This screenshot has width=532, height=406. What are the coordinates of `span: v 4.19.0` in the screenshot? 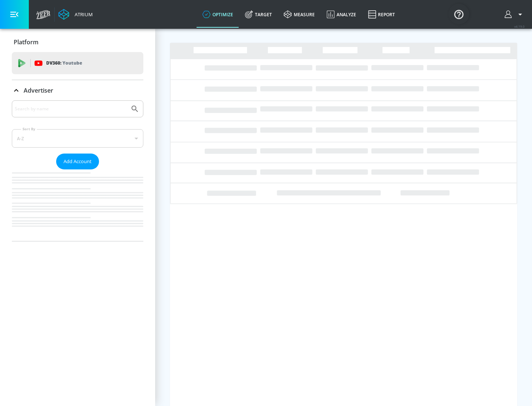 It's located at (520, 26).